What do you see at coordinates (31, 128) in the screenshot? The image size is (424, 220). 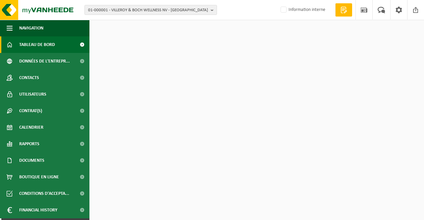 I see `span: Calendrier` at bounding box center [31, 128].